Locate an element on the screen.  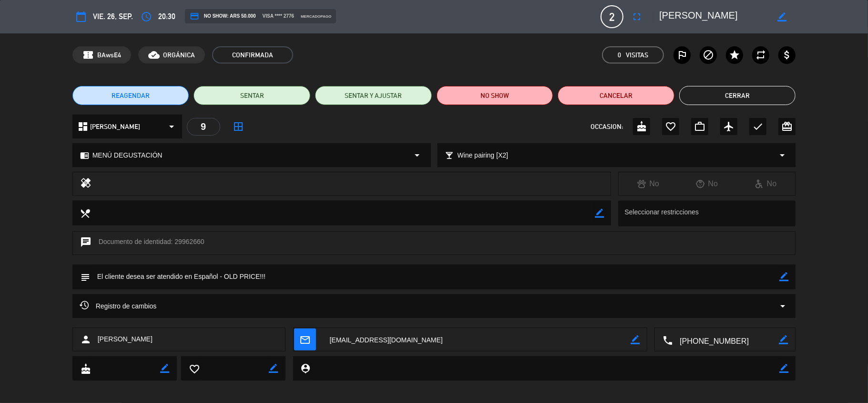
i: calendar_today is located at coordinates (81, 17).